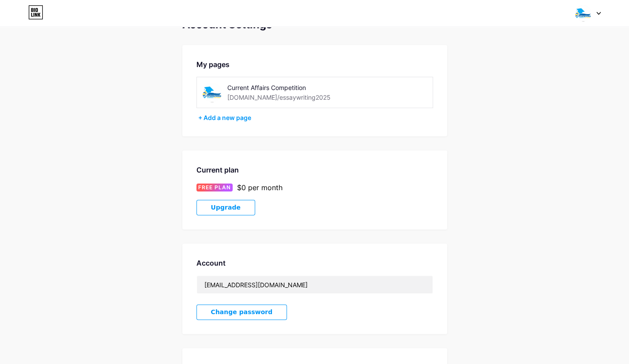 Image resolution: width=629 pixels, height=364 pixels. Describe the element at coordinates (314, 170) in the screenshot. I see `div: Current plan` at that location.